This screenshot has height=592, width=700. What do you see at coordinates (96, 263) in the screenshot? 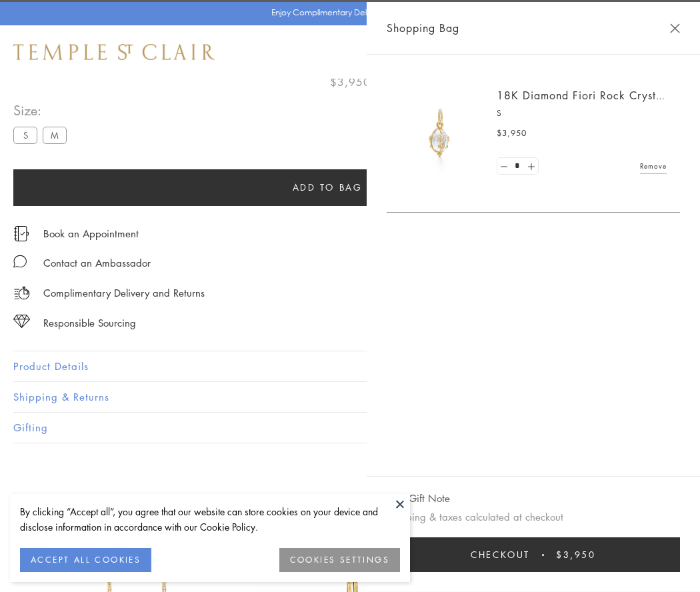
I see `div: Contact an Ambassador` at bounding box center [96, 263].